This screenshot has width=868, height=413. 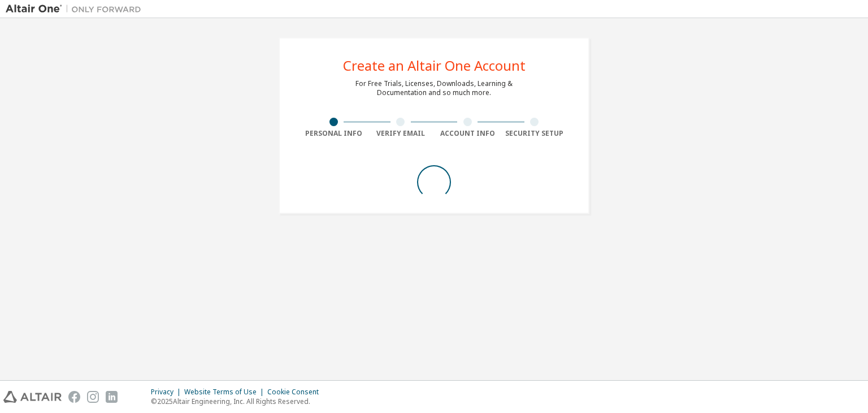 What do you see at coordinates (225, 392) in the screenshot?
I see `div: Website Terms of Use` at bounding box center [225, 392].